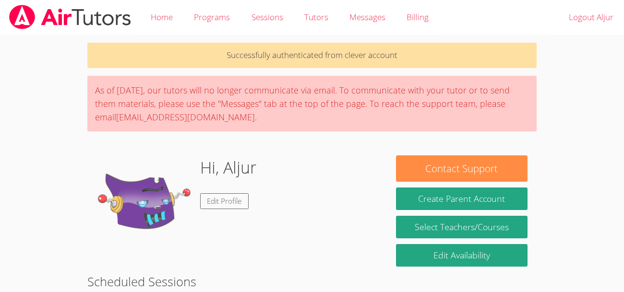 This screenshot has width=624, height=292. What do you see at coordinates (145, 204) in the screenshot?
I see `img: default.png` at bounding box center [145, 204].